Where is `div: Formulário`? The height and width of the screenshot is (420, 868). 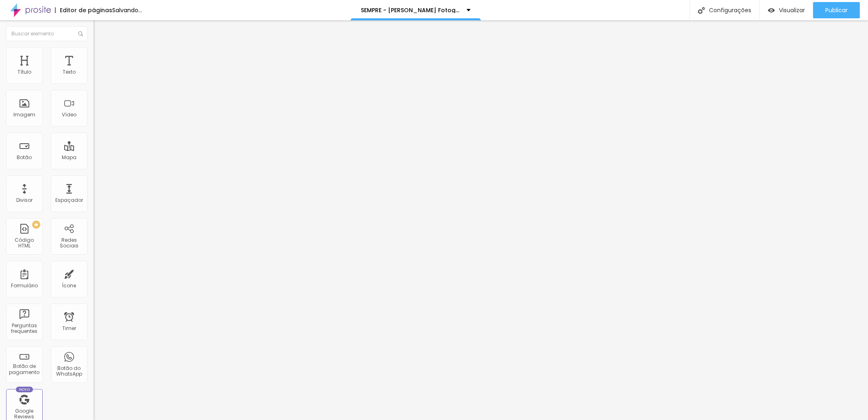
div: Formulário is located at coordinates (25, 286).